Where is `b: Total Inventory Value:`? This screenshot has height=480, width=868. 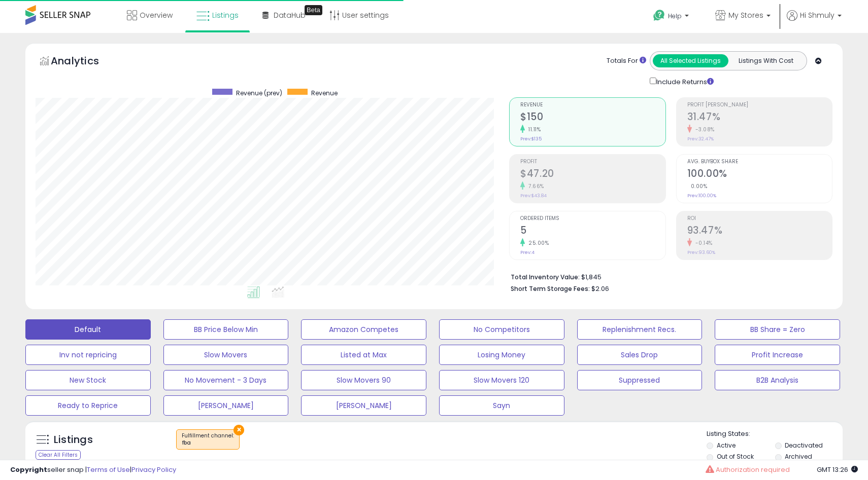
b: Total Inventory Value: is located at coordinates (546, 277).